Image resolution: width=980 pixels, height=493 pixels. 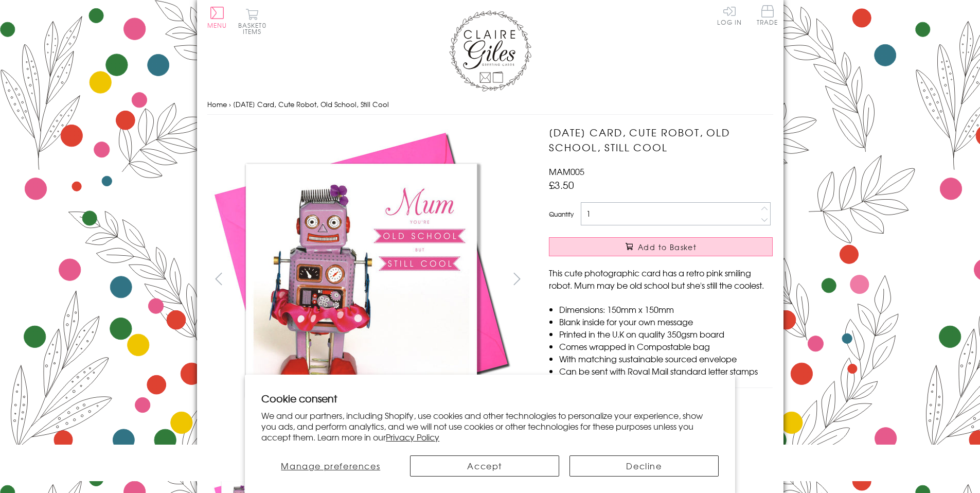 What do you see at coordinates (255, 28) in the screenshot?
I see `span: 0 items` at bounding box center [255, 28].